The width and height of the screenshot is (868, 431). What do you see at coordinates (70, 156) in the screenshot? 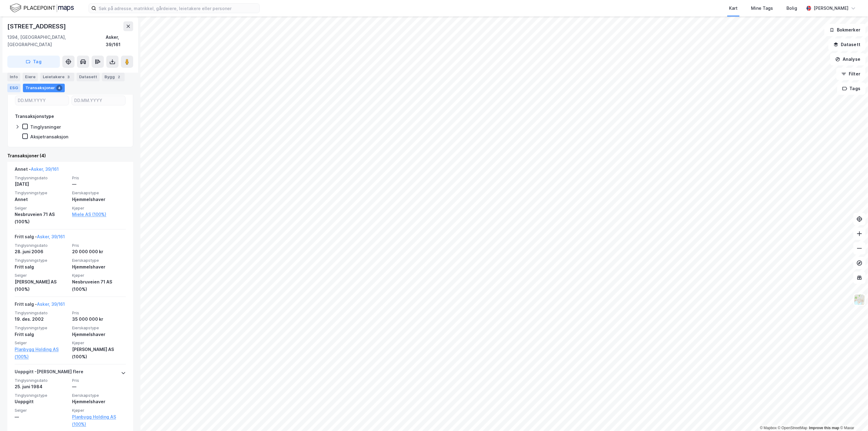
I see `div: Transaksjoner (4)` at bounding box center [70, 156].